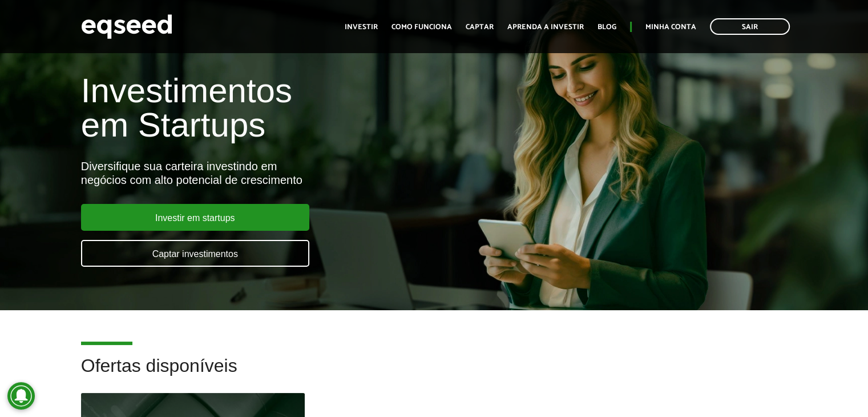 This screenshot has height=417, width=868. What do you see at coordinates (607, 27) in the screenshot?
I see `a: Blog` at bounding box center [607, 27].